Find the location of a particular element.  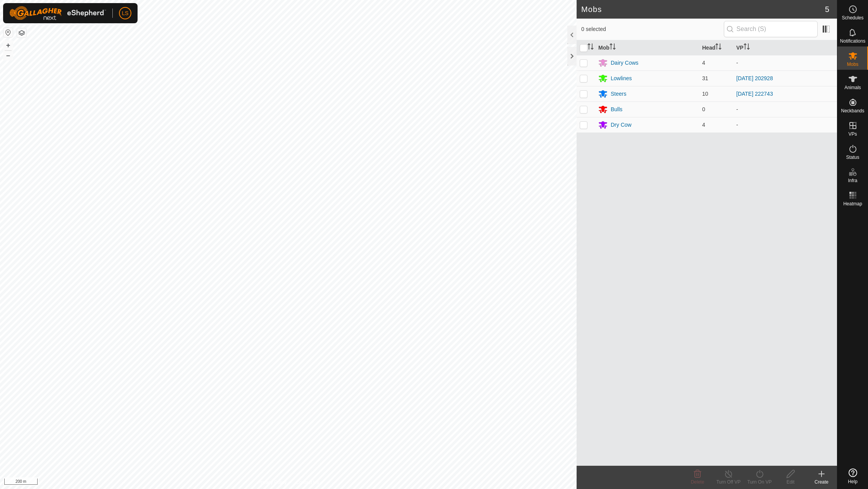

span: LS is located at coordinates (125, 13).